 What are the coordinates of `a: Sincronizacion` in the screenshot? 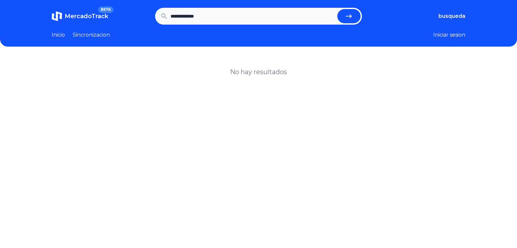 It's located at (91, 35).